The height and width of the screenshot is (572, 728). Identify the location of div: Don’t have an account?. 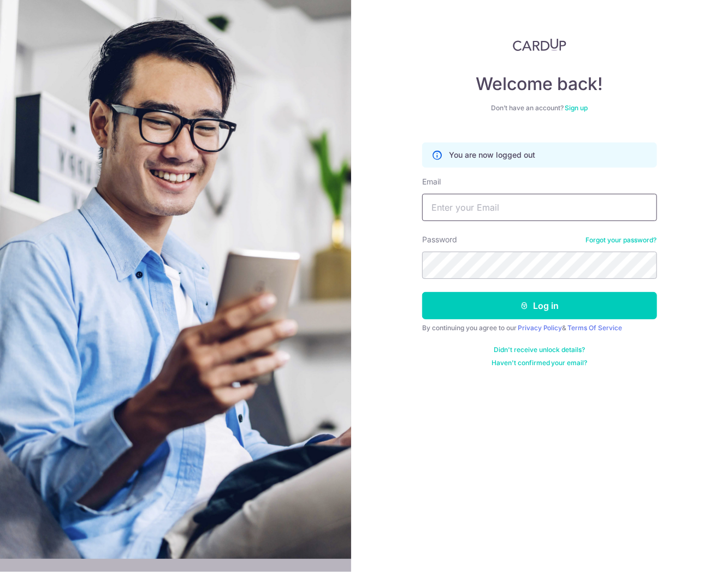
(540, 109).